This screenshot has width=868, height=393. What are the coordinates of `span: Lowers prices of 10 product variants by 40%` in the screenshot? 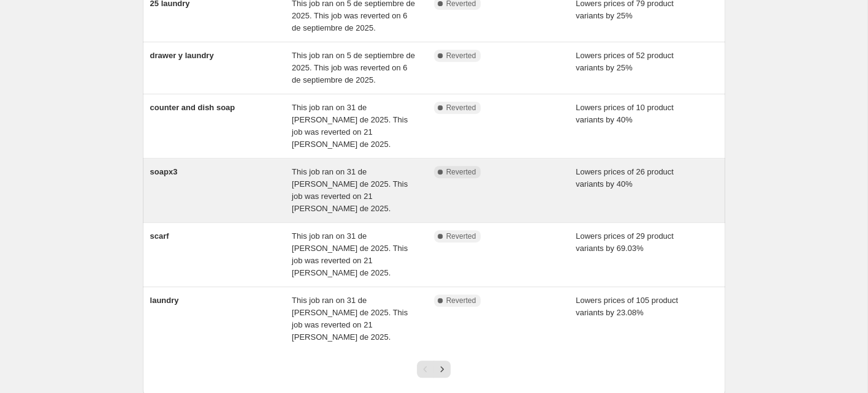 It's located at (624, 113).